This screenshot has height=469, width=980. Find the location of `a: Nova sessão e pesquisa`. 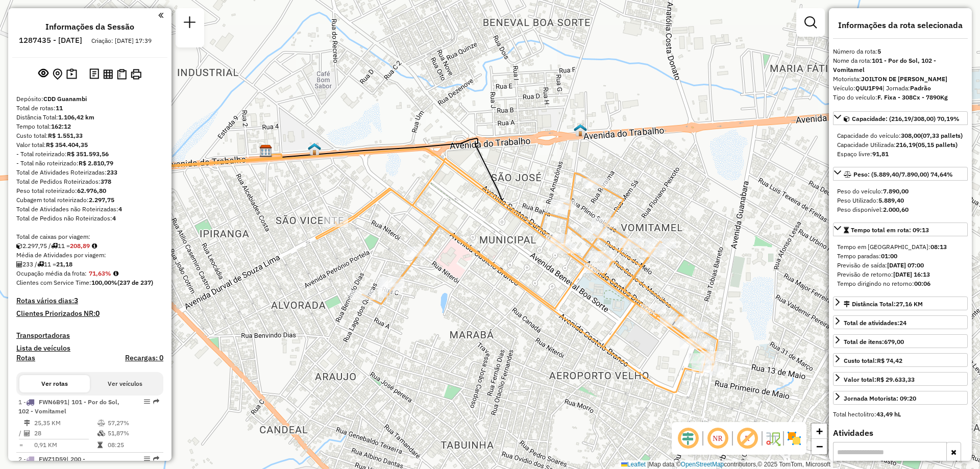

a: Nova sessão e pesquisa is located at coordinates (190, 23).